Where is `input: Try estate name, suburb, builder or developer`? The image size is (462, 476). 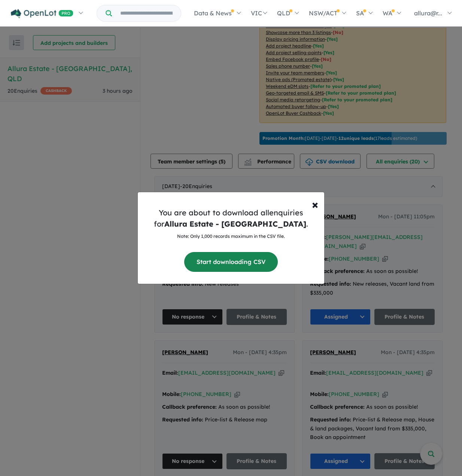 input: Try estate name, suburb, builder or developer is located at coordinates (146, 13).